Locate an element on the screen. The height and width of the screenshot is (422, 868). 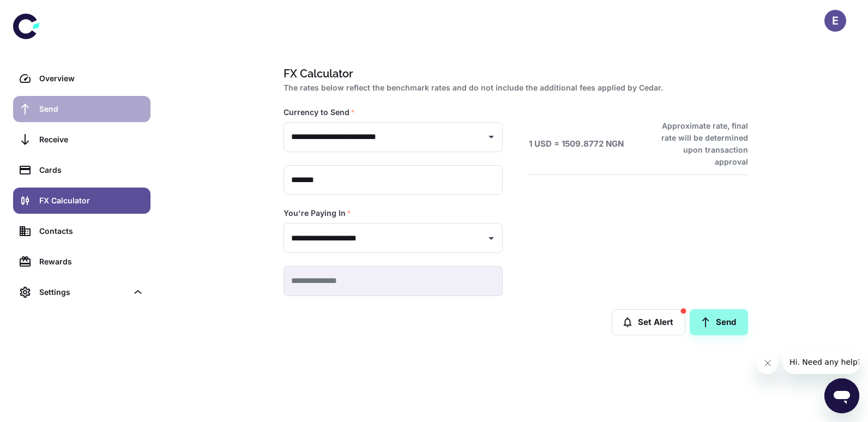
a: Rewards is located at coordinates (82, 262).